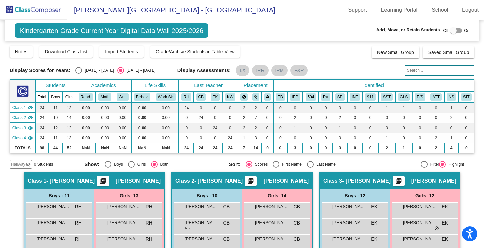 This screenshot has width=484, height=248. Describe the element at coordinates (69, 148) in the screenshot. I see `td: 52` at that location.